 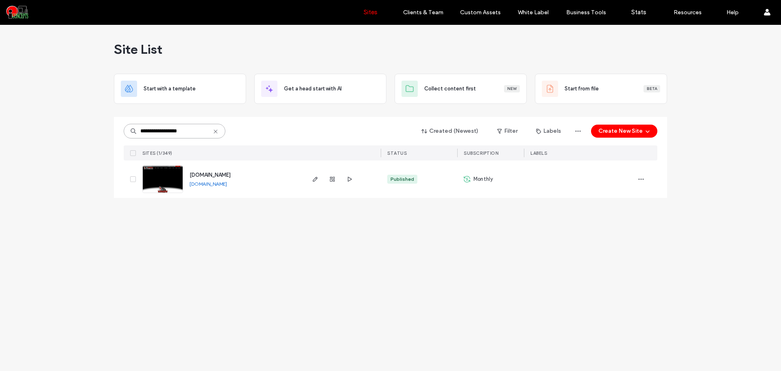 What do you see at coordinates (688, 12) in the screenshot?
I see `label: Resources` at bounding box center [688, 12].